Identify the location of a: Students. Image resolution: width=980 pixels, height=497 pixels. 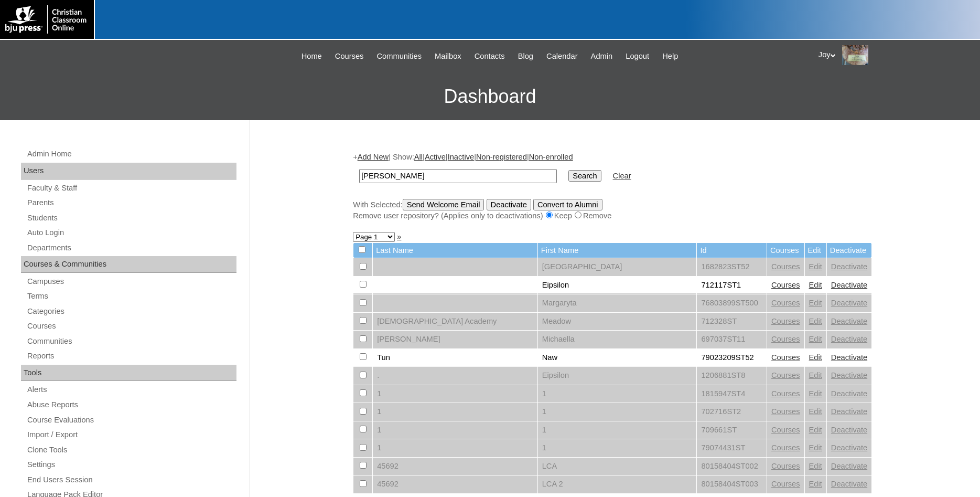
(131, 217).